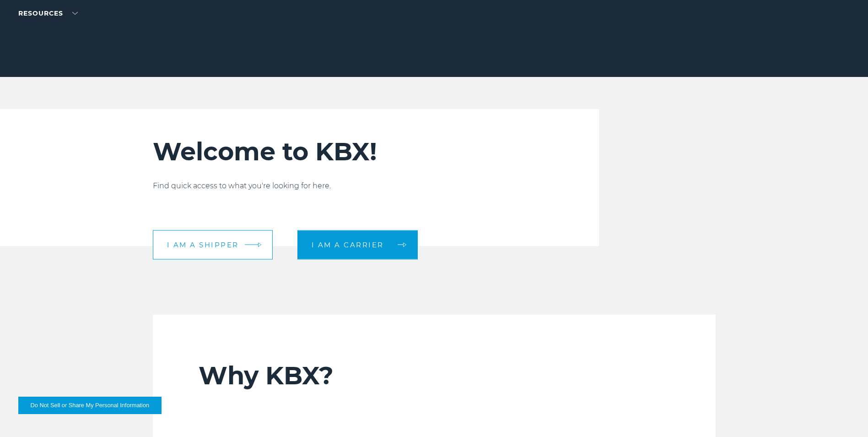 The image size is (868, 437). I want to click on a: I am a carrier arrow arrow, so click(357, 245).